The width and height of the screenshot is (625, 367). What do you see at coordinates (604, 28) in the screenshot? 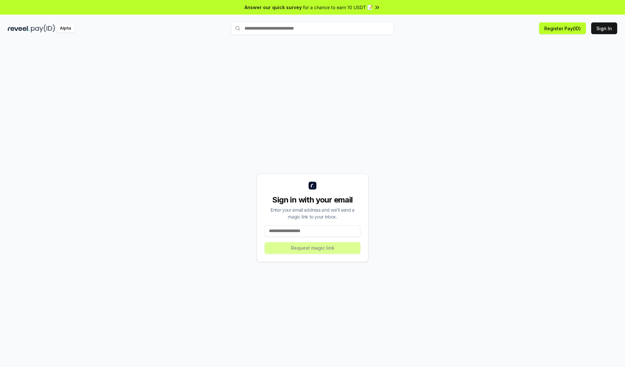
I see `button: Sign In` at bounding box center [604, 28].